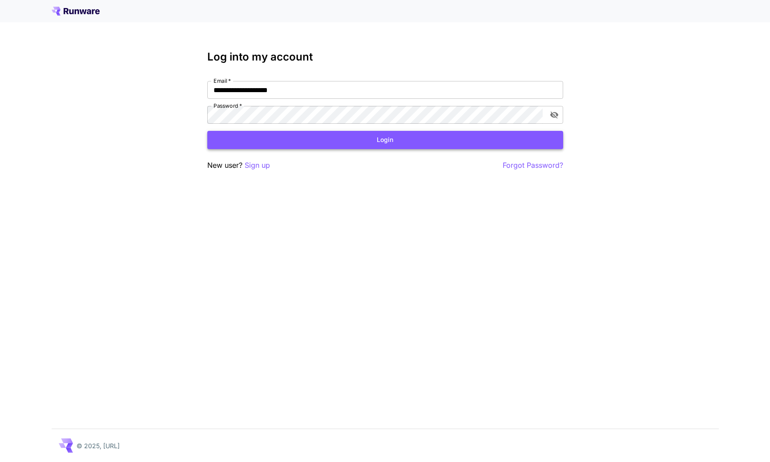 The width and height of the screenshot is (770, 462). I want to click on p: Sign up, so click(257, 165).